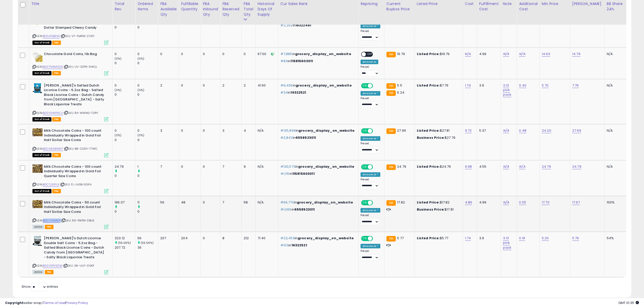 This screenshot has height=308, width=644. What do you see at coordinates (168, 202) in the screenshot?
I see `div: 56` at bounding box center [168, 202].